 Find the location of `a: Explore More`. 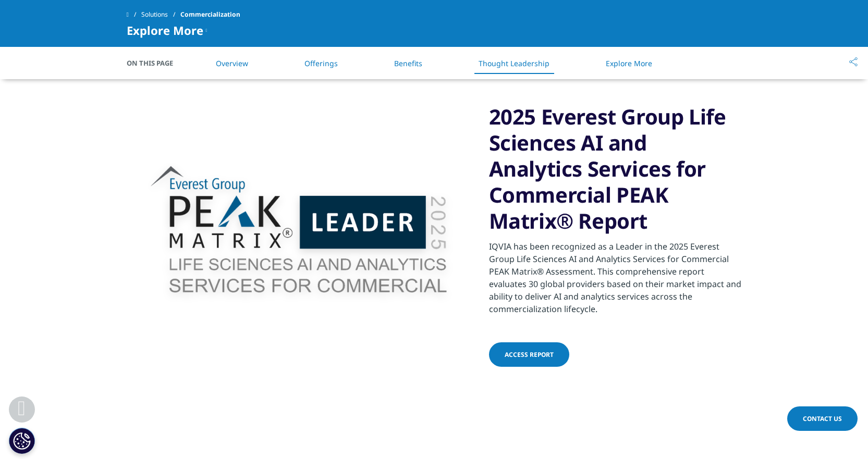

a: Explore More is located at coordinates (629, 63).